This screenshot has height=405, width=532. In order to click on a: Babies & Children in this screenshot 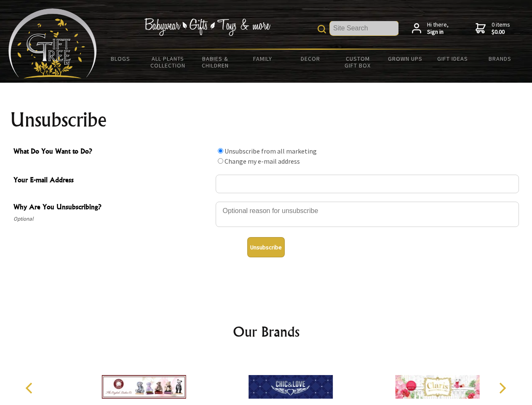, I will do `click(215, 62)`.